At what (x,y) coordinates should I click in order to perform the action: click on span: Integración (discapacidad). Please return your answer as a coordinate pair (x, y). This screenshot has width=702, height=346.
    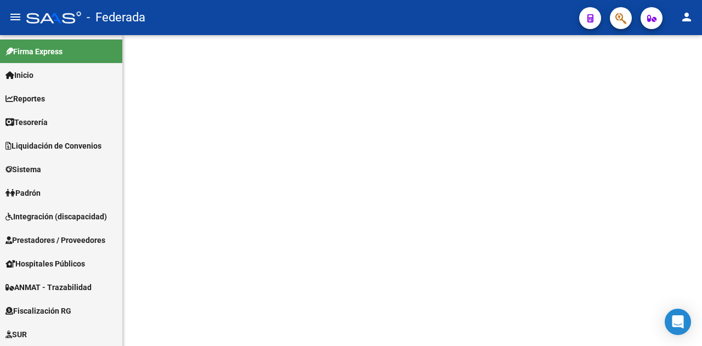
    Looking at the image, I should click on (56, 217).